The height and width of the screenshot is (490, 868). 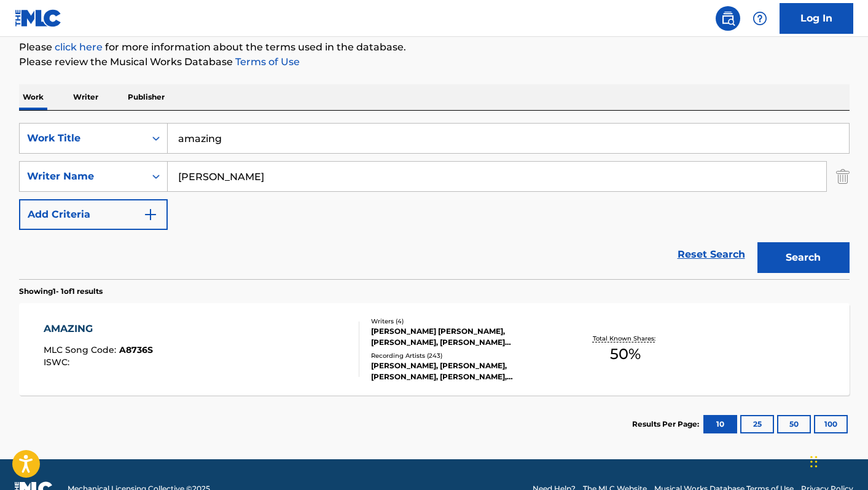 I want to click on button: 25, so click(x=757, y=424).